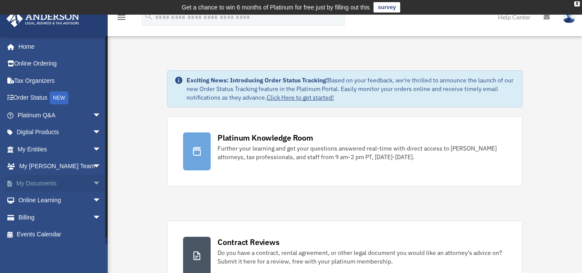 The image size is (582, 273). Describe the element at coordinates (265, 137) in the screenshot. I see `div: Platinum Knowledge Room` at that location.